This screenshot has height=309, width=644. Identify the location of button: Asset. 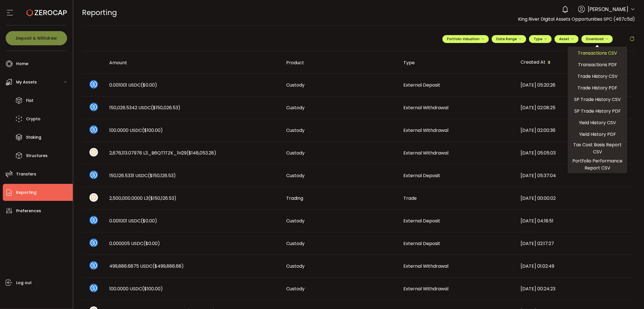
(566, 39).